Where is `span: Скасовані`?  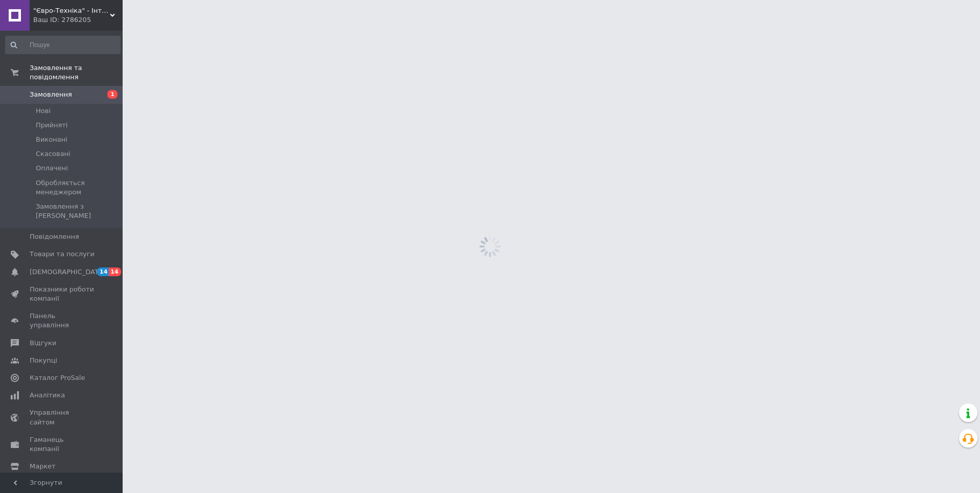 span: Скасовані is located at coordinates (53, 154).